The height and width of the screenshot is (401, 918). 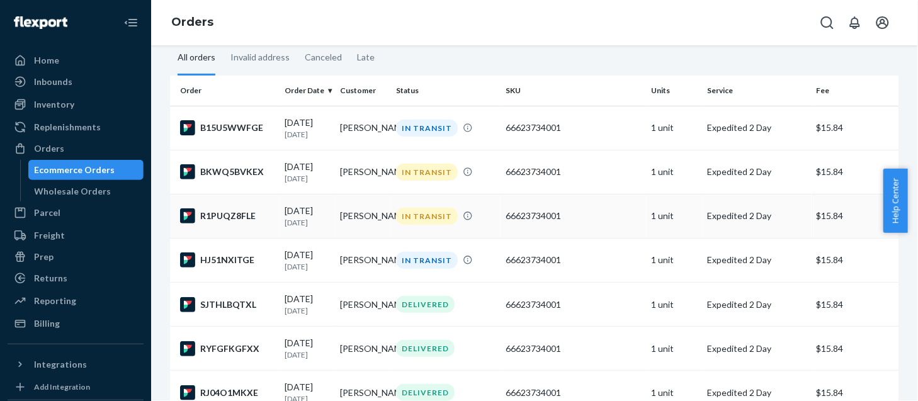 I want to click on button: Open account menu, so click(x=883, y=23).